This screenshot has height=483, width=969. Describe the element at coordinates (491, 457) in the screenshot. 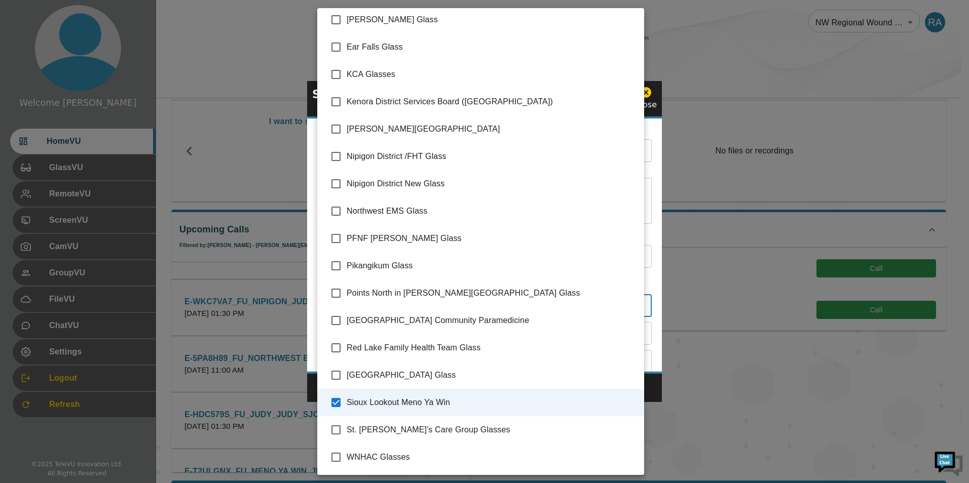

I see `span: WNHAC Glasses` at that location.